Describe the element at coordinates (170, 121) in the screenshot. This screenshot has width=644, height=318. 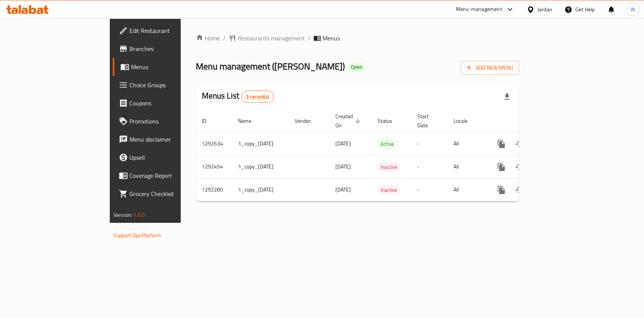
I see `span: Promotions` at that location.